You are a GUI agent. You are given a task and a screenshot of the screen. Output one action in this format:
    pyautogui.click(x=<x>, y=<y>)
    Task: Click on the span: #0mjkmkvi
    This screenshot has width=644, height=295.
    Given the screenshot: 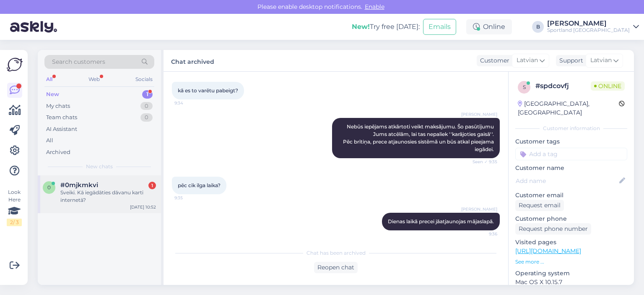 What is the action you would take?
    pyautogui.click(x=79, y=185)
    